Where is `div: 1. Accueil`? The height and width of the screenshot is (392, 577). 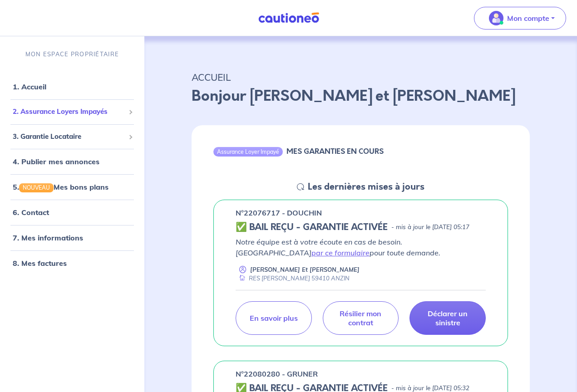
div: 1. Accueil is located at coordinates (72, 87).